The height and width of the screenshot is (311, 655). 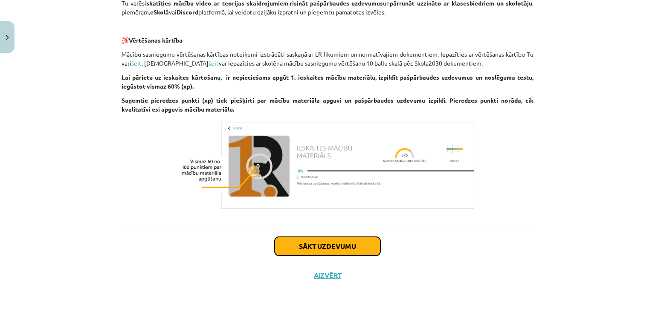 What do you see at coordinates (156, 40) in the screenshot?
I see `b: Vērtēšanas kārtība` at bounding box center [156, 40].